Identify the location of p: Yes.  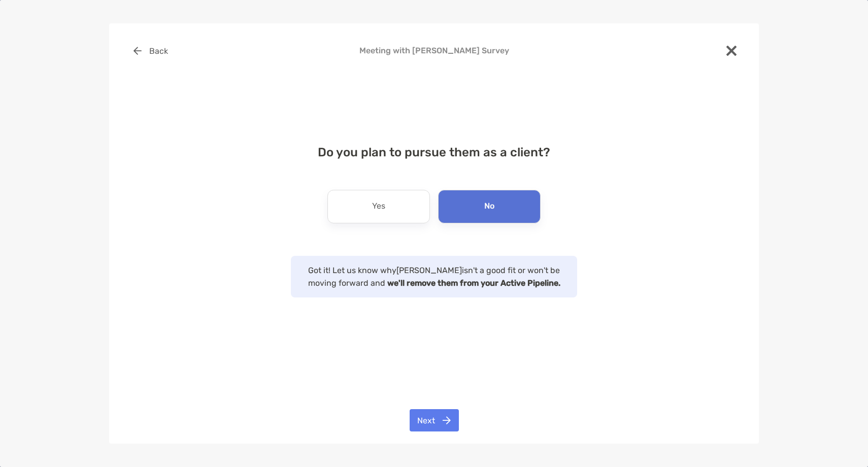
(379, 206).